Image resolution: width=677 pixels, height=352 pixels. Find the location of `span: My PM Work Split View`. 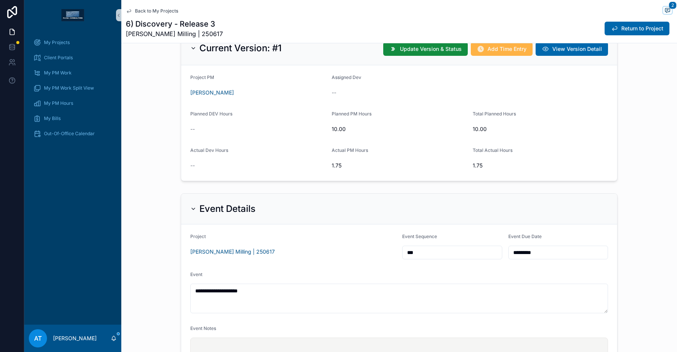

span: My PM Work Split View is located at coordinates (69, 88).